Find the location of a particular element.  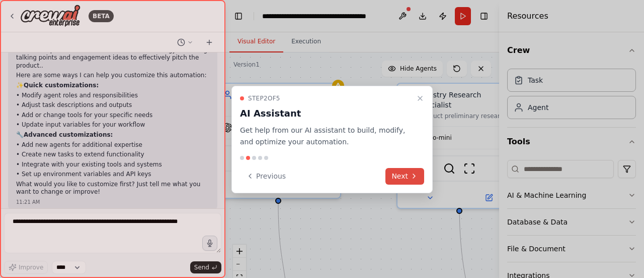

h3: AI Assistant is located at coordinates (326, 114).